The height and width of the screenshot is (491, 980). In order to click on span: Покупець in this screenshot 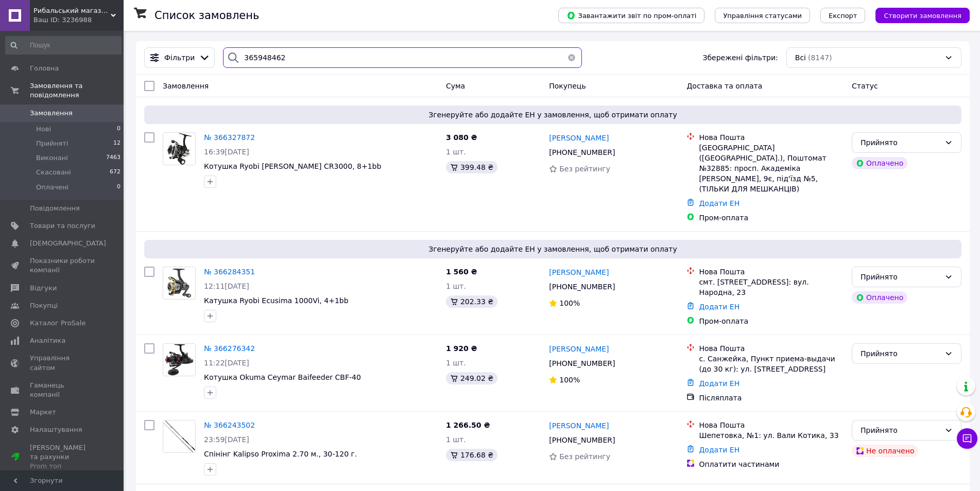, I will do `click(567, 86)`.